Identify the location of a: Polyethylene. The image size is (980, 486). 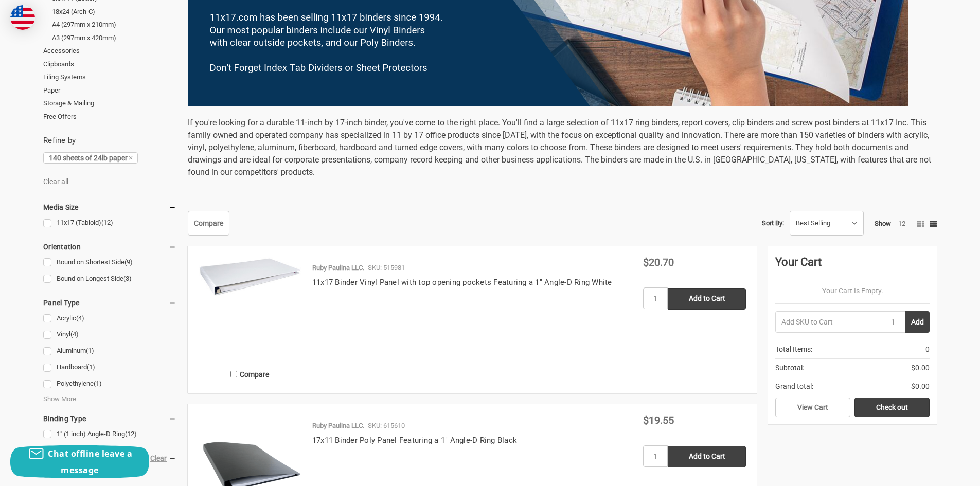
(110, 384).